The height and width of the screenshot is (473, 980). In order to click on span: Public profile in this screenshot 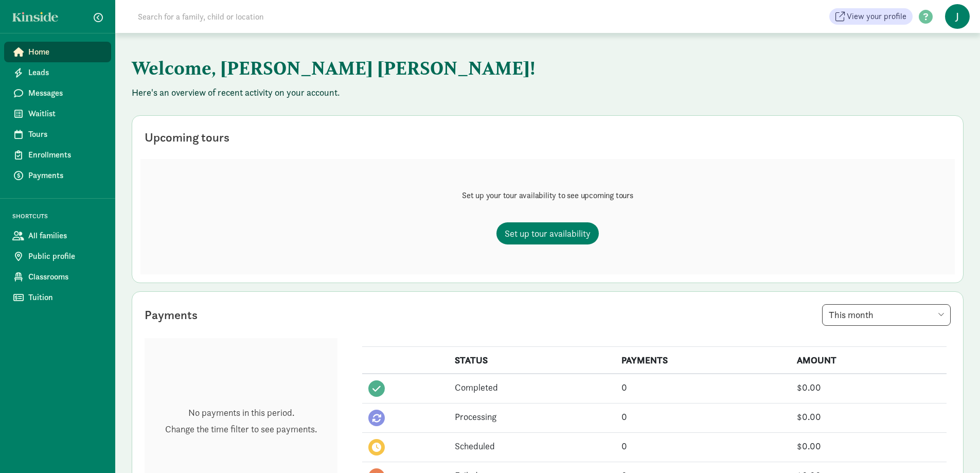, I will do `click(66, 256)`.